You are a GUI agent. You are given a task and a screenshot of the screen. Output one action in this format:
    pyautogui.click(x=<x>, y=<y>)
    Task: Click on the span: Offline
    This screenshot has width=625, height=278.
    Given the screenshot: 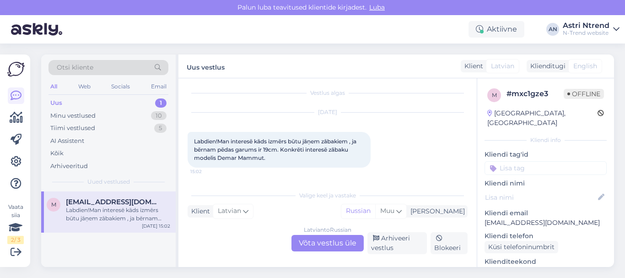 What is the action you would take?
    pyautogui.click(x=584, y=94)
    